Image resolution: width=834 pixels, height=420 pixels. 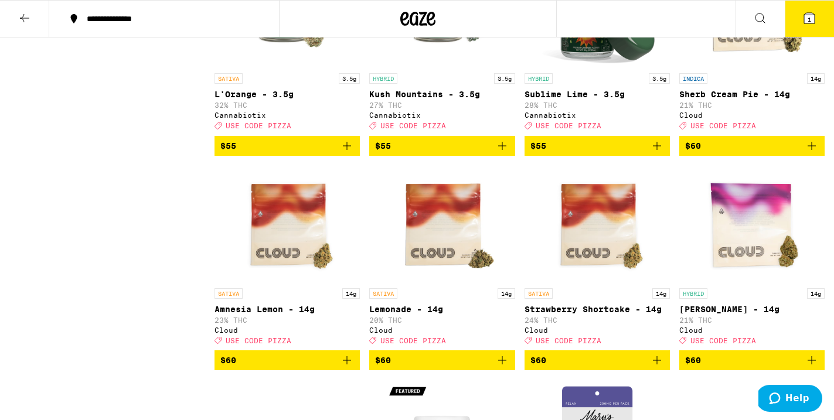 I want to click on span: Help, so click(x=39, y=13).